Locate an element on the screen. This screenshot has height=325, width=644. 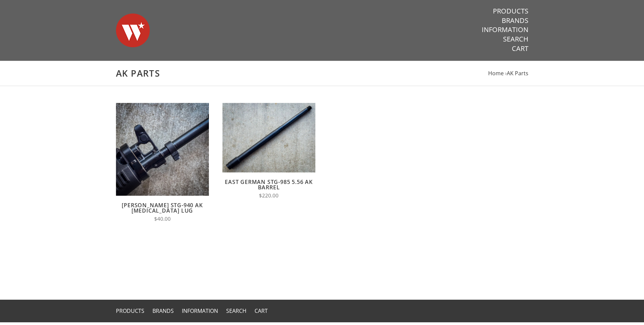
img: Warsaw Wood Co. is located at coordinates (133, 30).